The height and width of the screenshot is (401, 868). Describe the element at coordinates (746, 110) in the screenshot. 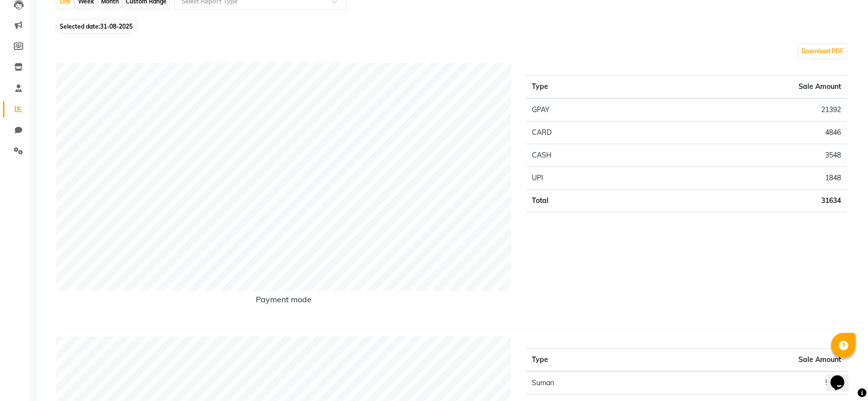

I see `td: 21392` at that location.